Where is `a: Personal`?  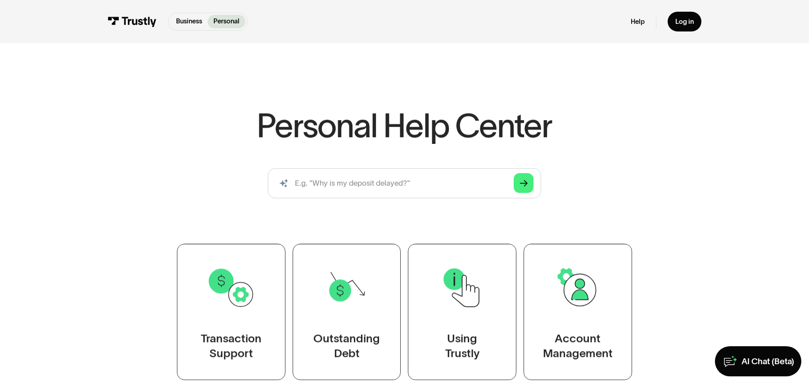
a: Personal is located at coordinates (226, 22).